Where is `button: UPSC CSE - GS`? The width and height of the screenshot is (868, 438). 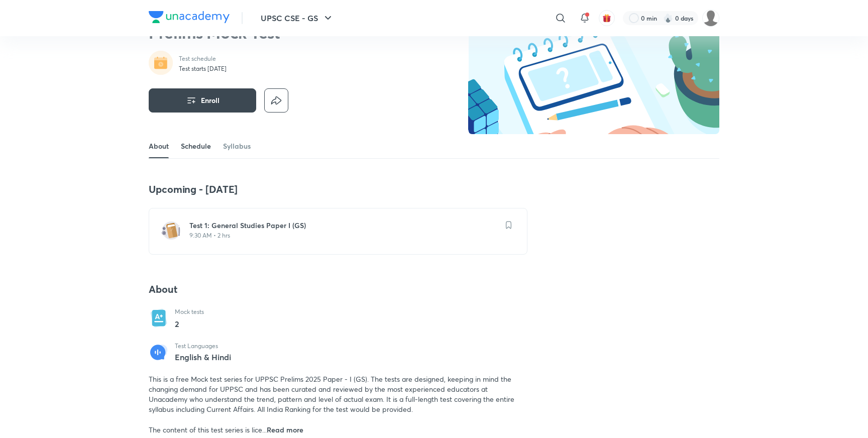
button: UPSC CSE - GS is located at coordinates (297, 18).